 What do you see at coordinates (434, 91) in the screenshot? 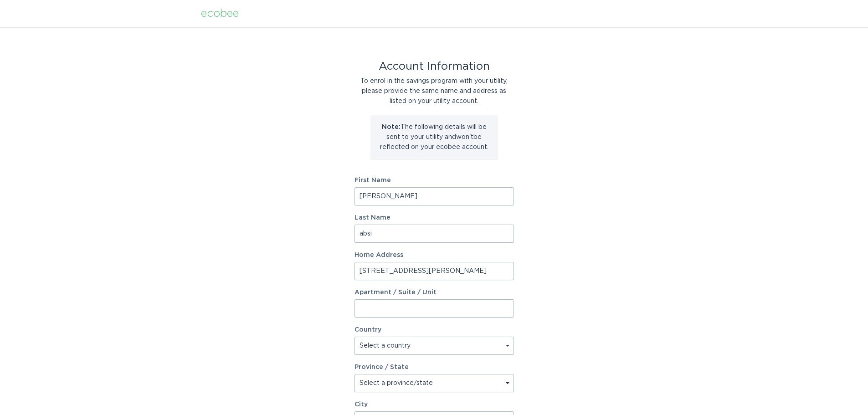
I see `div: To enrol in the savings program with your utility, please provide the same name and address as li...` at bounding box center [434, 91].